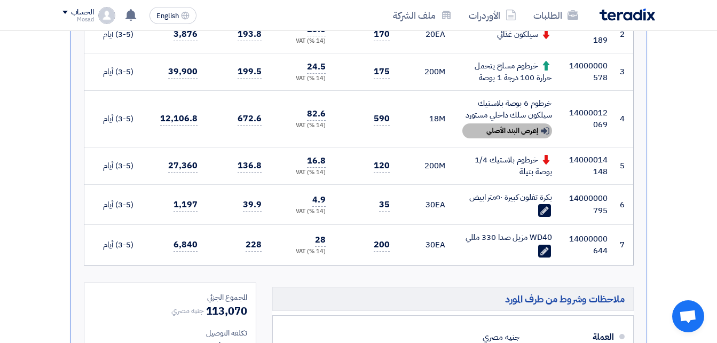  I want to click on div: الحساب, so click(82, 12).